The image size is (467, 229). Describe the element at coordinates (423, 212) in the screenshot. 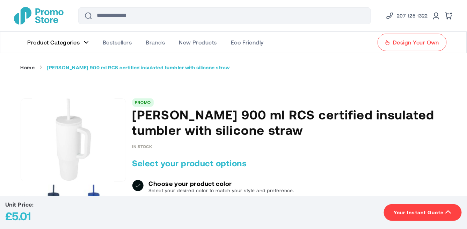

I see `button: Your Instant Quote` at that location.